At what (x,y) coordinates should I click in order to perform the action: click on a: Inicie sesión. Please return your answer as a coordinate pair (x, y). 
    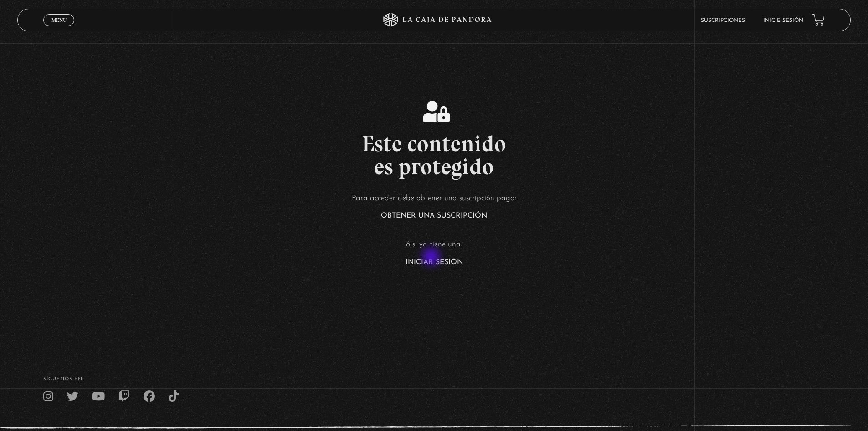
    Looking at the image, I should click on (783, 21).